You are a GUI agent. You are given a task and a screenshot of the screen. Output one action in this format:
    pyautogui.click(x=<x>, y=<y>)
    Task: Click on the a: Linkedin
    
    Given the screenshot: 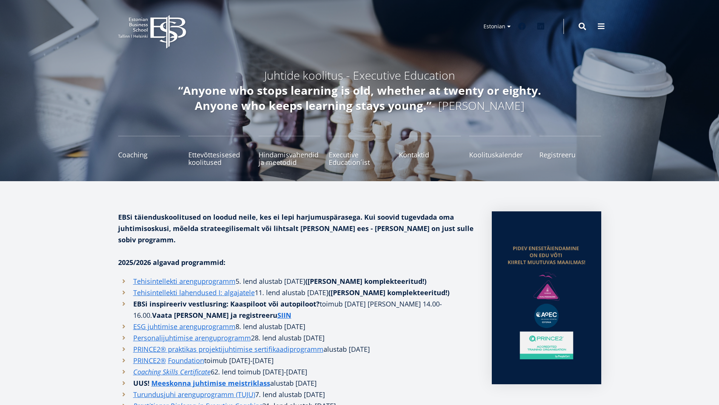 What is the action you would take?
    pyautogui.click(x=541, y=26)
    